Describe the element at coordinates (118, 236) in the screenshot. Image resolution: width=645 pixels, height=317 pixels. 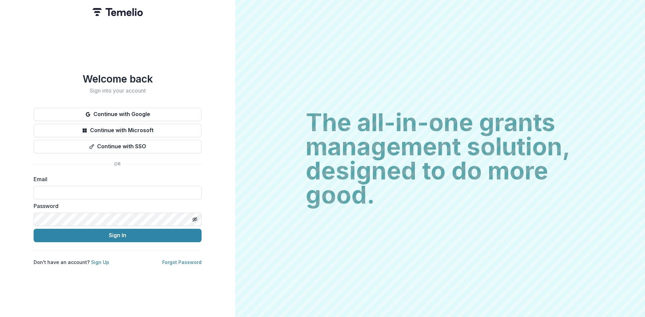
I see `button: Sign In` at that location.